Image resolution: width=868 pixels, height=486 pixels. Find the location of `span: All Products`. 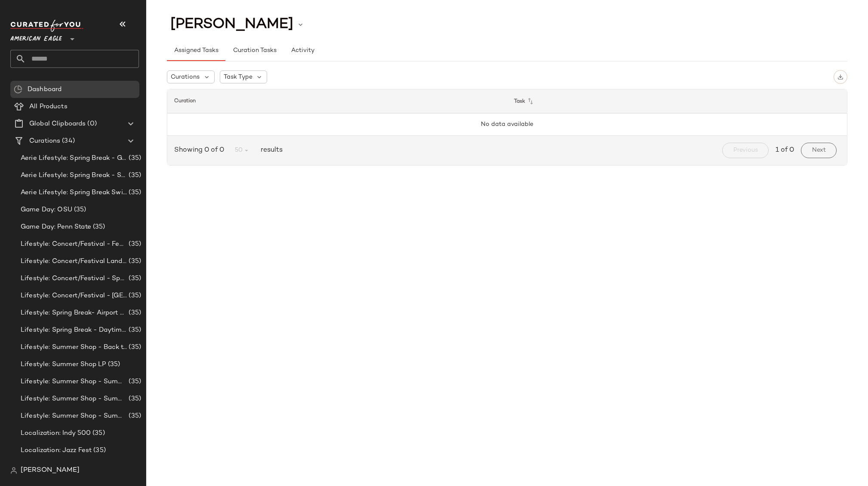

span: All Products is located at coordinates (48, 107).